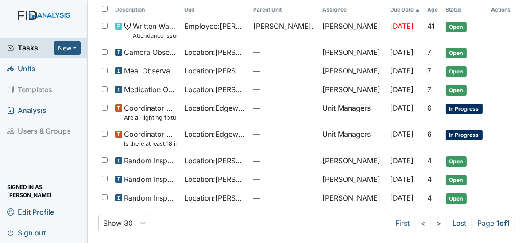 The image size is (526, 243). What do you see at coordinates (150, 71) in the screenshot?
I see `span: Meal Observation` at bounding box center [150, 71].